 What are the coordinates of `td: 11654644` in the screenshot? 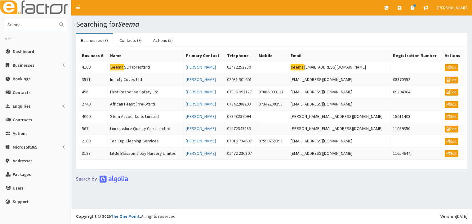 It's located at (416, 154).